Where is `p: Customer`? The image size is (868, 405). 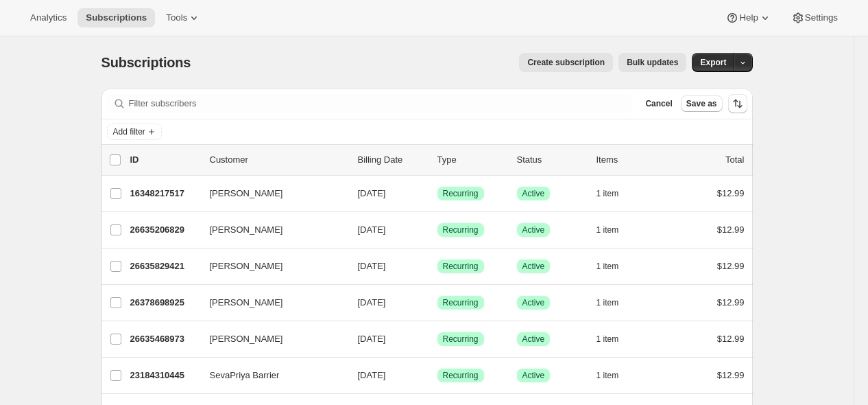
p: Customer is located at coordinates (278, 160).